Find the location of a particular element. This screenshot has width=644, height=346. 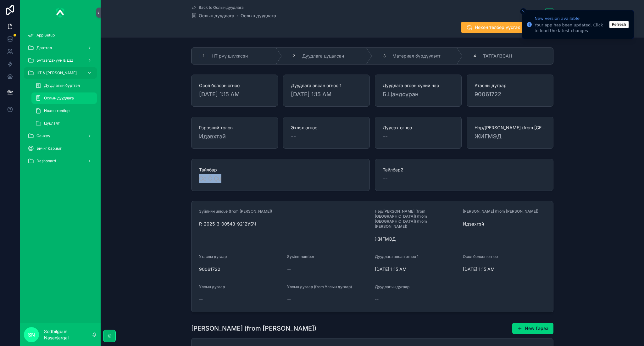

span: Дуудлага өгсөн хүний нэр is located at coordinates (418, 86).